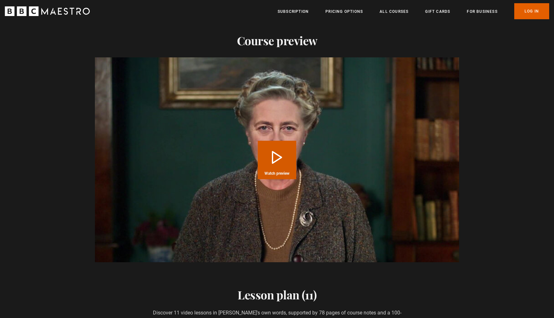 The height and width of the screenshot is (318, 554). I want to click on a: Subscription, so click(293, 12).